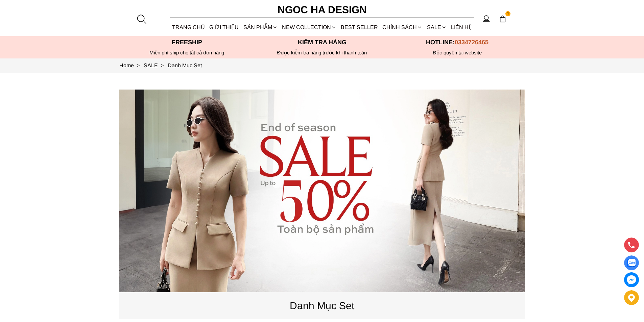 This screenshot has width=644, height=322. Describe the element at coordinates (461, 27) in the screenshot. I see `a: LIÊN HỆ` at that location.